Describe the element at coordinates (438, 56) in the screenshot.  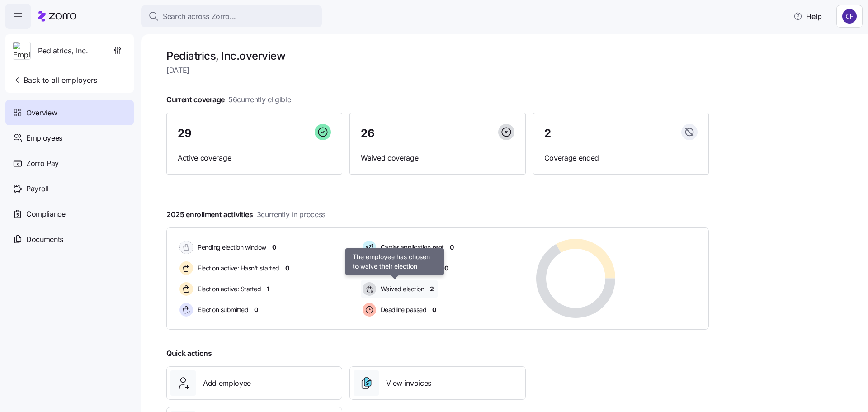
I see `h1: Pediatrics, Inc. overview` at that location.